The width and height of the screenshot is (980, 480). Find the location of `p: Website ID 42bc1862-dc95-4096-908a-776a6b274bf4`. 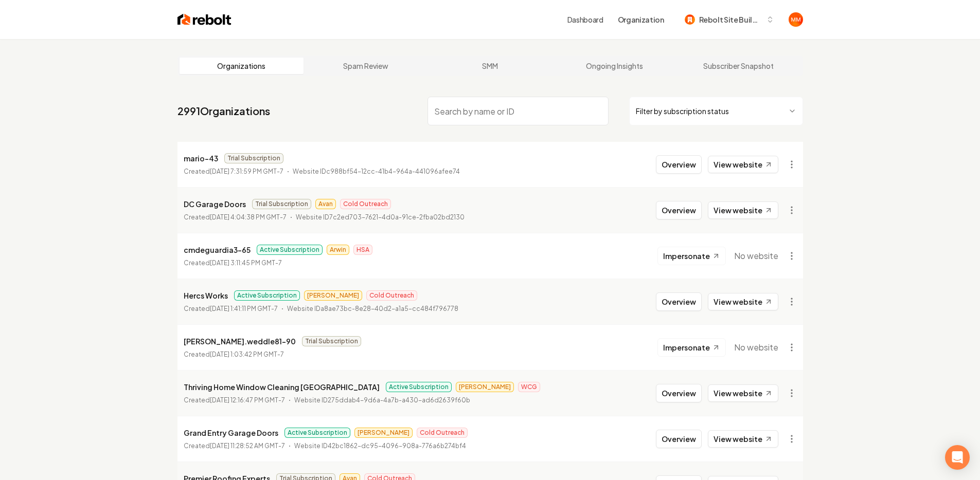

p: Website ID 42bc1862-dc95-4096-908a-776a6b274bf4 is located at coordinates (380, 447).